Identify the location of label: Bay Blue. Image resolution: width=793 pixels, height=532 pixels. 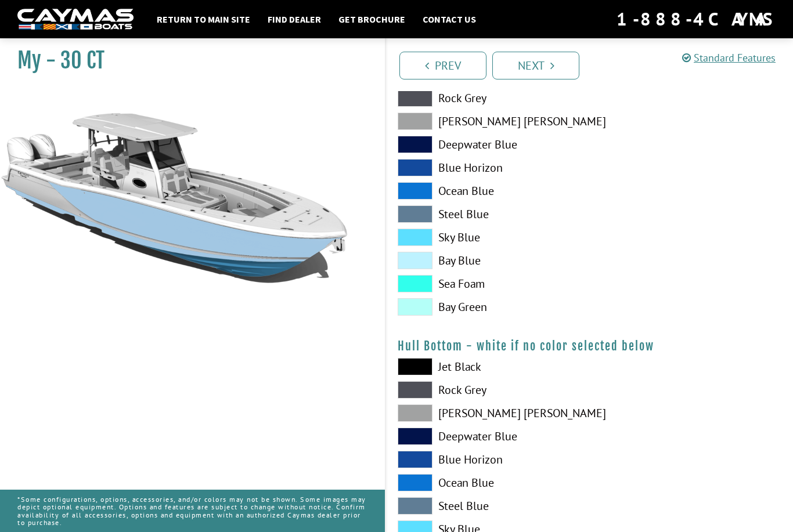
(488, 261).